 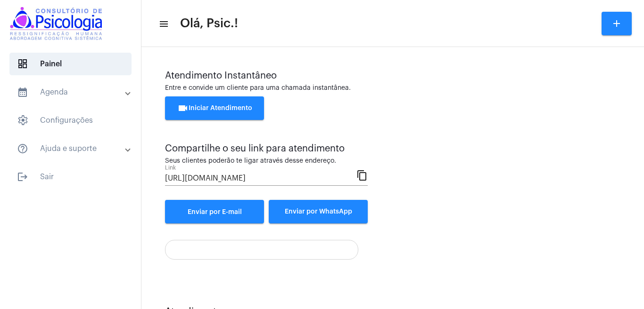 I want to click on mat-icon: add, so click(x=617, y=24).